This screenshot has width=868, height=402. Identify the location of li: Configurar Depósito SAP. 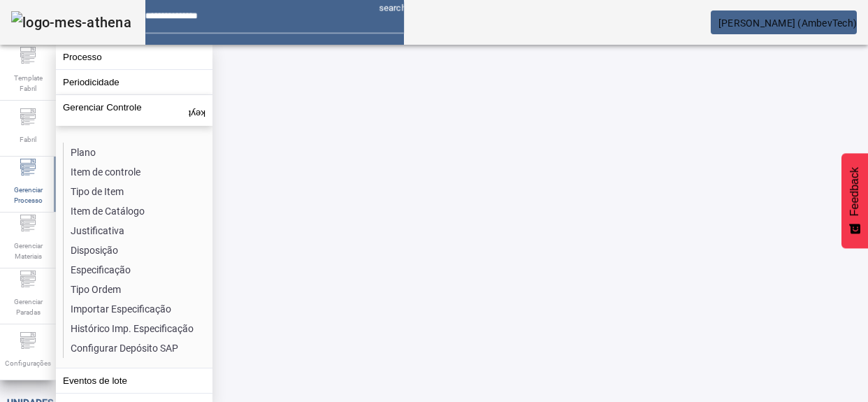
(137, 348).